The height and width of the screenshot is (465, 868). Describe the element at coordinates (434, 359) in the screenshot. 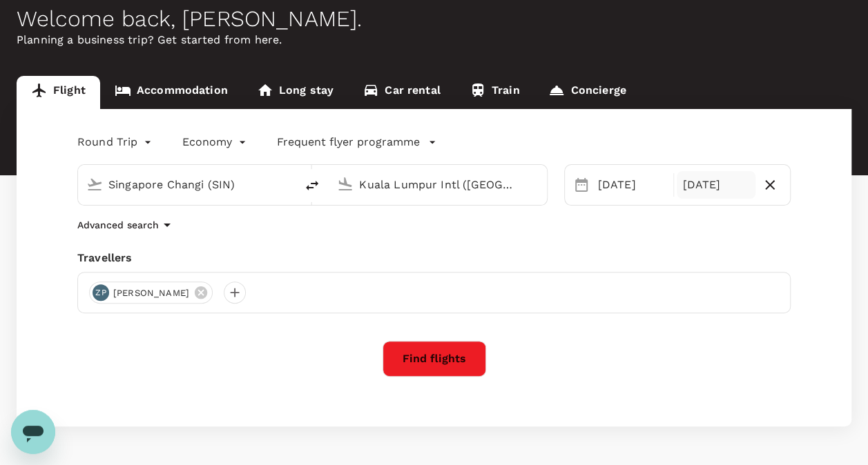

I see `button: Find flights` at that location.